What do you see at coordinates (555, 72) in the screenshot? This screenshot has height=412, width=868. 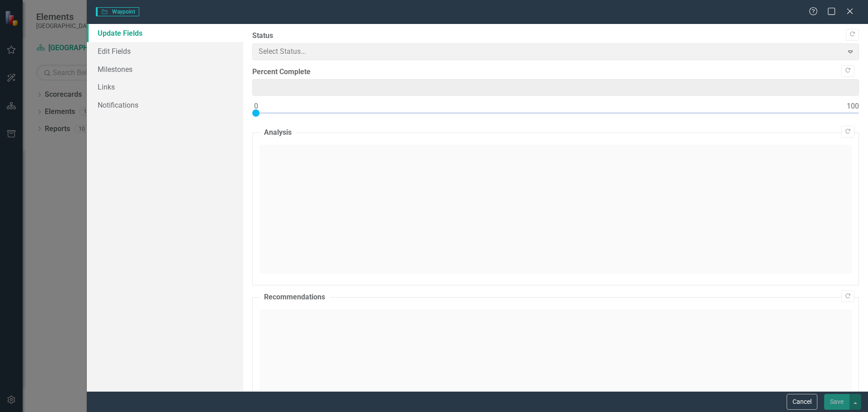 I see `label: Percent Complete` at bounding box center [555, 72].